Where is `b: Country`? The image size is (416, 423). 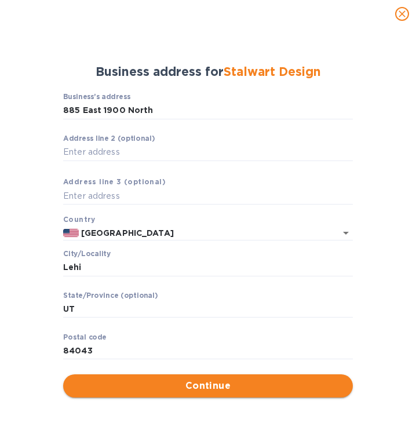 b: Country is located at coordinates (79, 219).